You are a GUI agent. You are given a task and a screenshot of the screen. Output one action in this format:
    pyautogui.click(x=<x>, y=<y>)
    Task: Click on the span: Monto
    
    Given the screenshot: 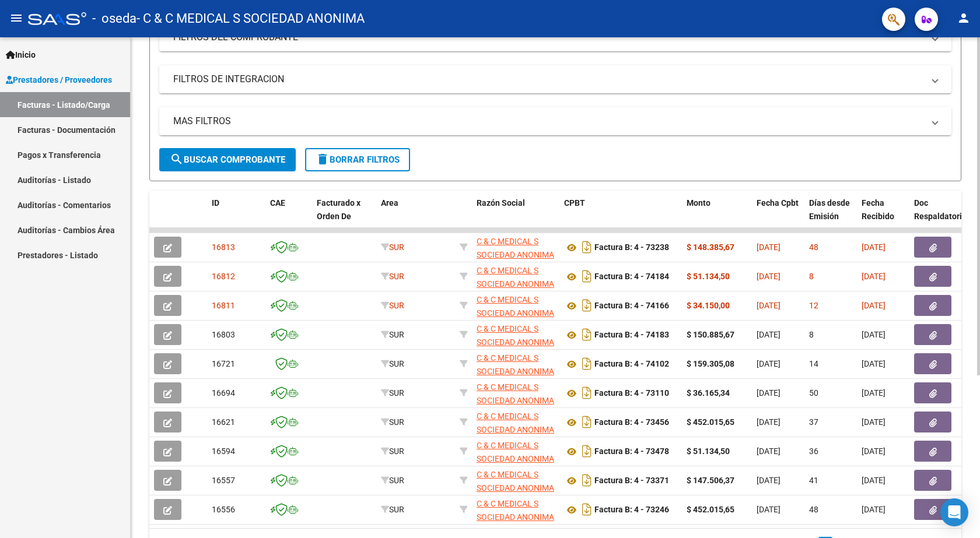 What is the action you would take?
    pyautogui.click(x=698, y=203)
    